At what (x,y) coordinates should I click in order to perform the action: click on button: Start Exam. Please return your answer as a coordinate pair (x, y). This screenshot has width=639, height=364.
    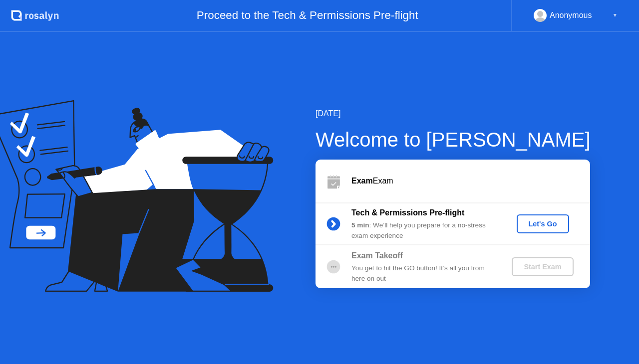
    Looking at the image, I should click on (542, 267).